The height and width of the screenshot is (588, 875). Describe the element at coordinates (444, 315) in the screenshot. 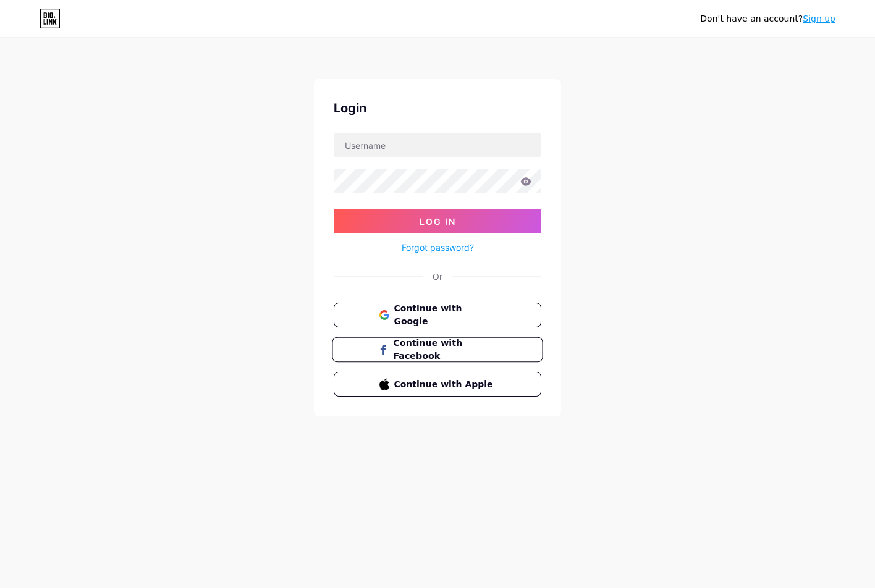

I see `span: Continue with Google` at that location.